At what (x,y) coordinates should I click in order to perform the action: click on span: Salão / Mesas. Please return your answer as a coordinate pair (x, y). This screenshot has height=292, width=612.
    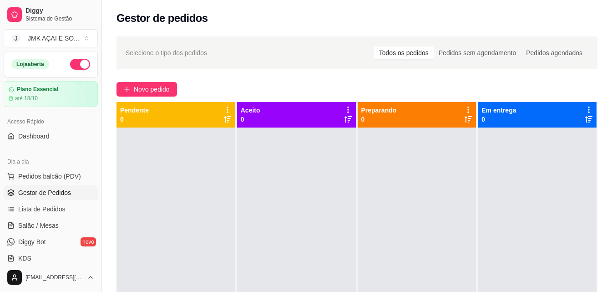
    Looking at the image, I should click on (38, 225).